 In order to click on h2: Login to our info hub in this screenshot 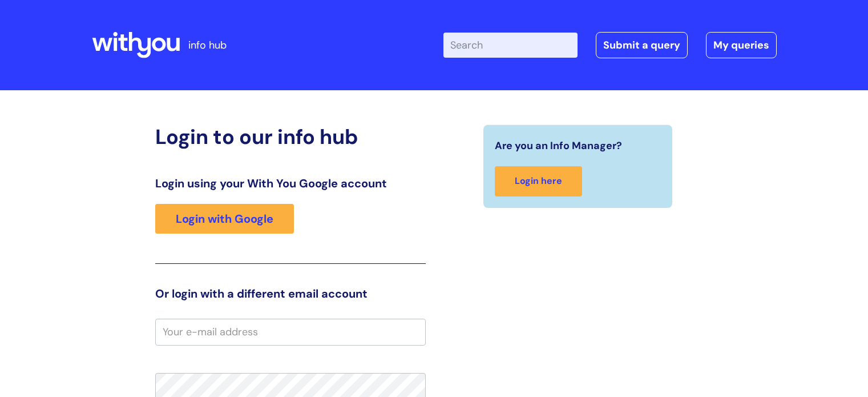, I will do `click(291, 136)`.